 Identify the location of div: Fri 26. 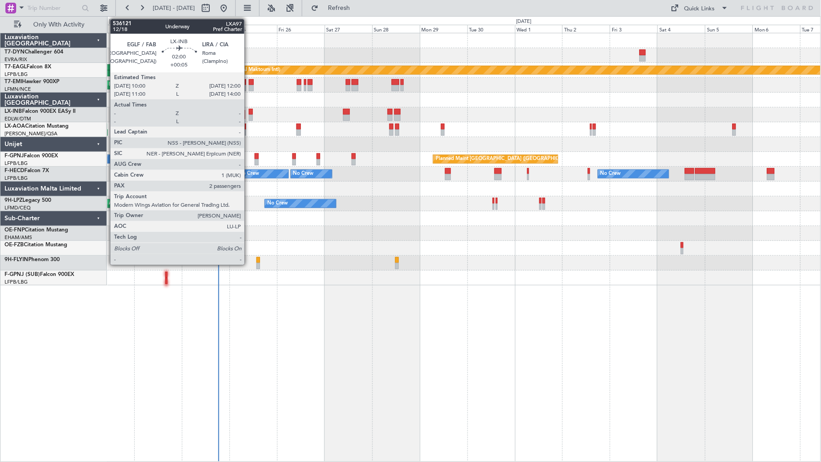
(301, 29).